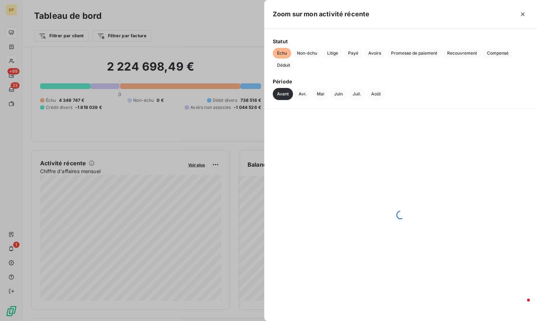  Describe the element at coordinates (414, 53) in the screenshot. I see `span: Promesse de paiement` at that location.